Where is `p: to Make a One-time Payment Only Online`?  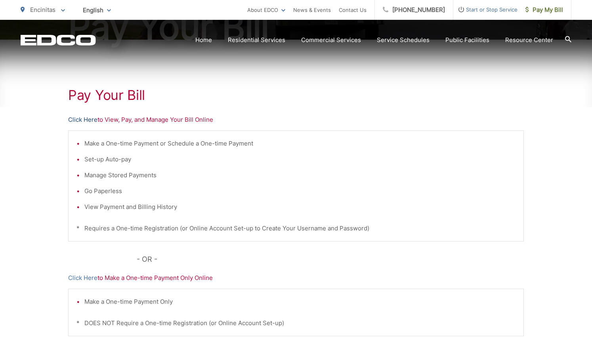
p: to Make a One-time Payment Only Online is located at coordinates (296, 278).